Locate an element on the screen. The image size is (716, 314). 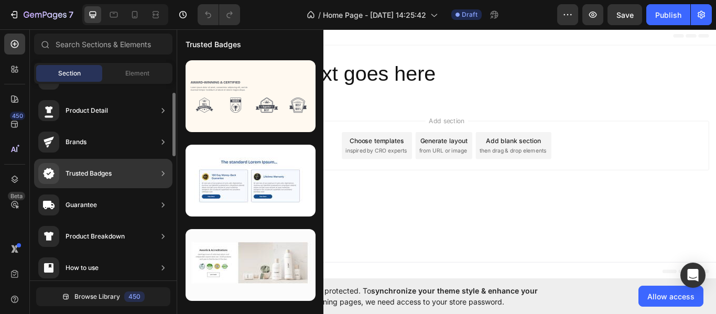
div: Beta is located at coordinates (16, 196).